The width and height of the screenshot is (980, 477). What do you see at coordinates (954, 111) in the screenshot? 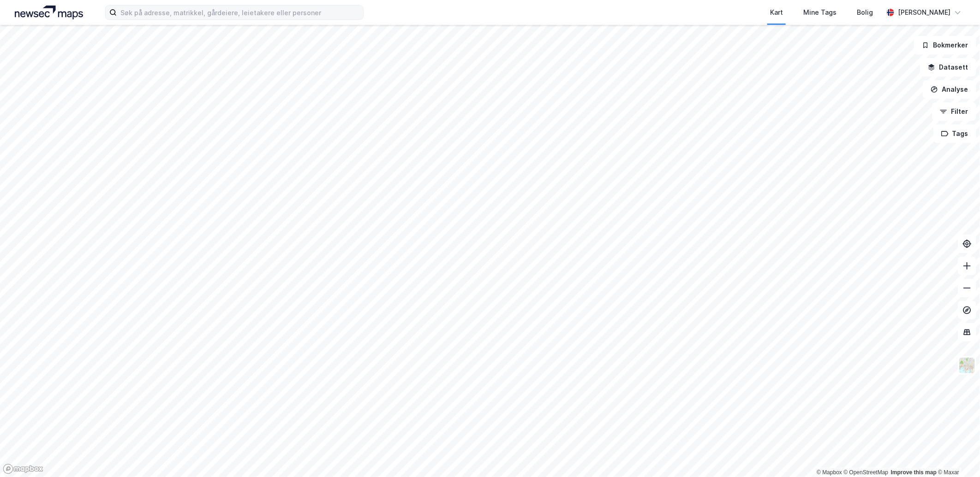
I see `button: Filter` at bounding box center [954, 111].